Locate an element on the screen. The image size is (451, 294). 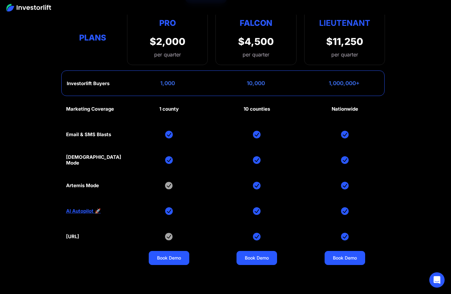
div: 1 county is located at coordinates (169, 109).